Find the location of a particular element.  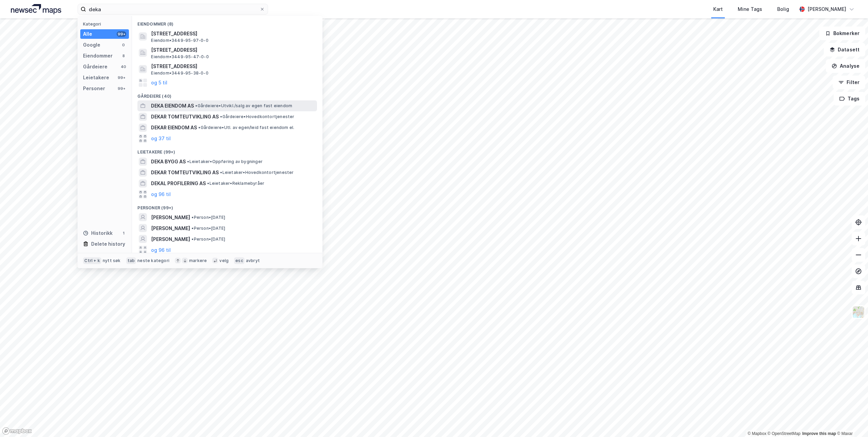

div: Personer (99+) is located at coordinates (227, 206).